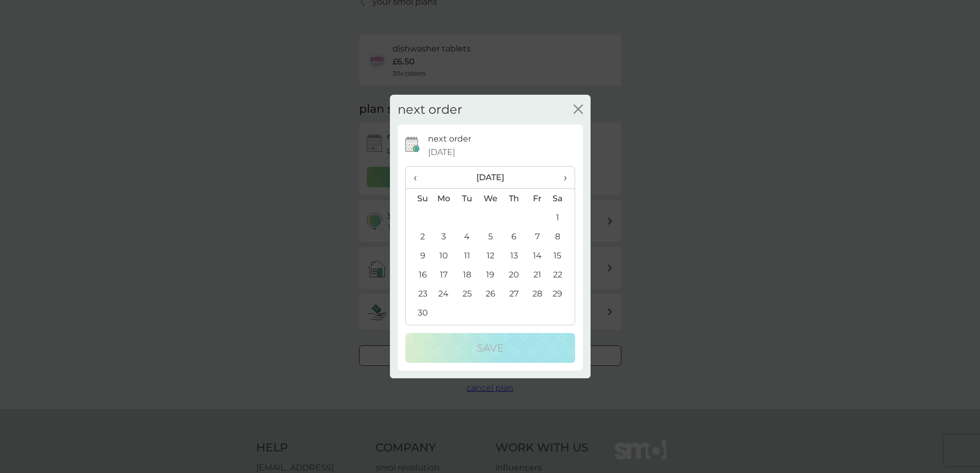 The width and height of the screenshot is (980, 473). Describe the element at coordinates (561, 274) in the screenshot. I see `td: 22` at that location.